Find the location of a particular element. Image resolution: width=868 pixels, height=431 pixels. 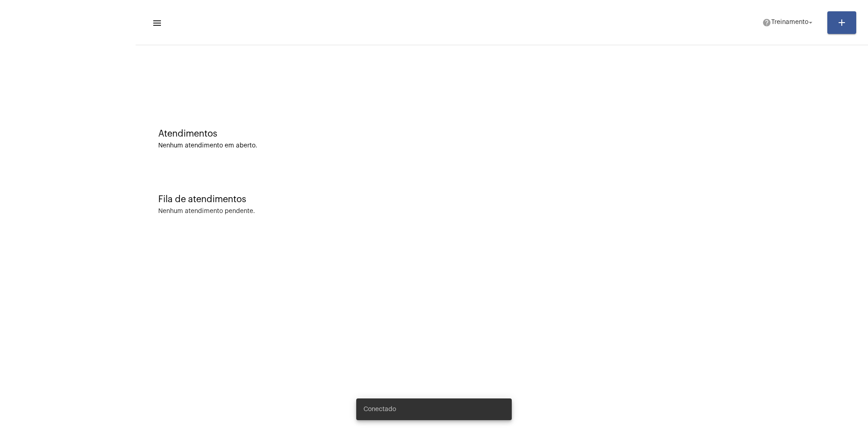

div: Fila de atendimentos is located at coordinates (502, 200).